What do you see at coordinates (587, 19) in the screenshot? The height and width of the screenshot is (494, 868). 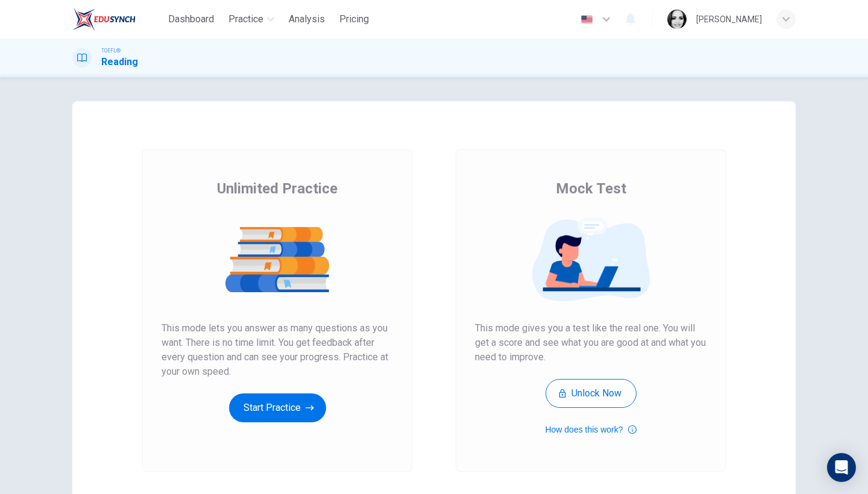 I see `img: en` at bounding box center [587, 19].